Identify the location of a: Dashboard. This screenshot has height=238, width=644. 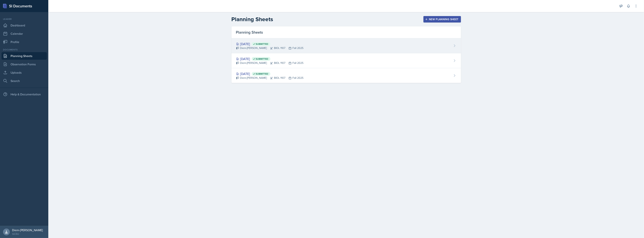
(24, 25).